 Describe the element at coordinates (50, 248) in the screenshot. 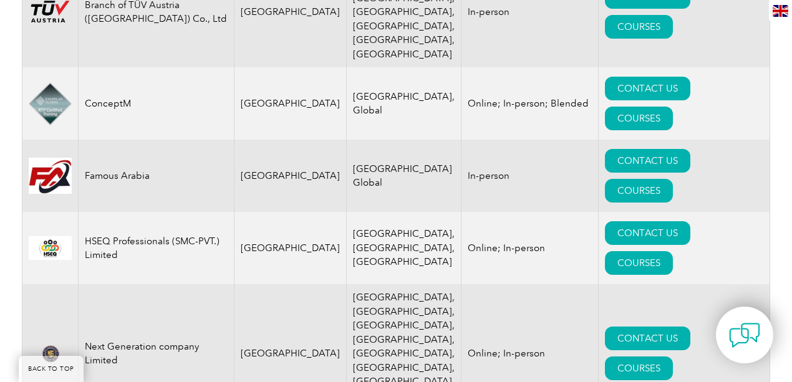

I see `img: 0aa6851b-16fe-ed11-8f6c-00224814fd52-logo.png` at that location.